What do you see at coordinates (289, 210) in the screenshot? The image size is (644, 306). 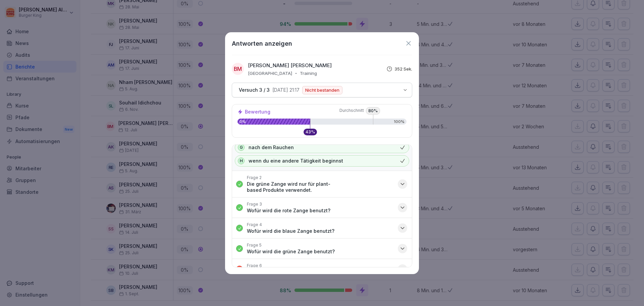 I see `p: Wofür wird die rote Zange benutzt?` at bounding box center [289, 210].